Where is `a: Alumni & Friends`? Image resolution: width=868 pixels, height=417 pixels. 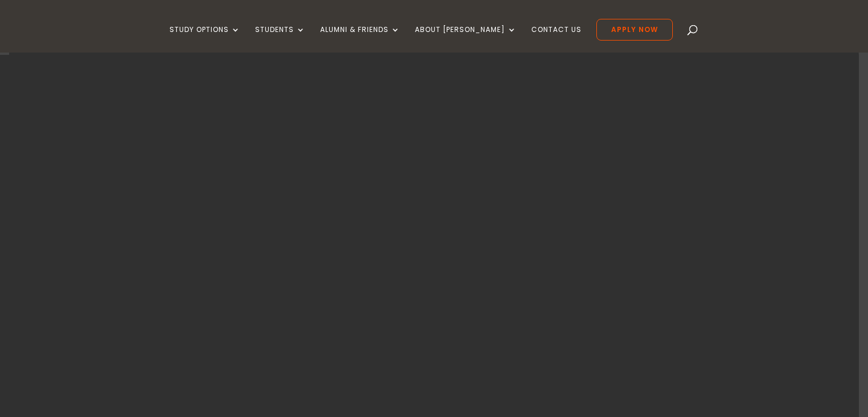 a: Alumni & Friends is located at coordinates (360, 39).